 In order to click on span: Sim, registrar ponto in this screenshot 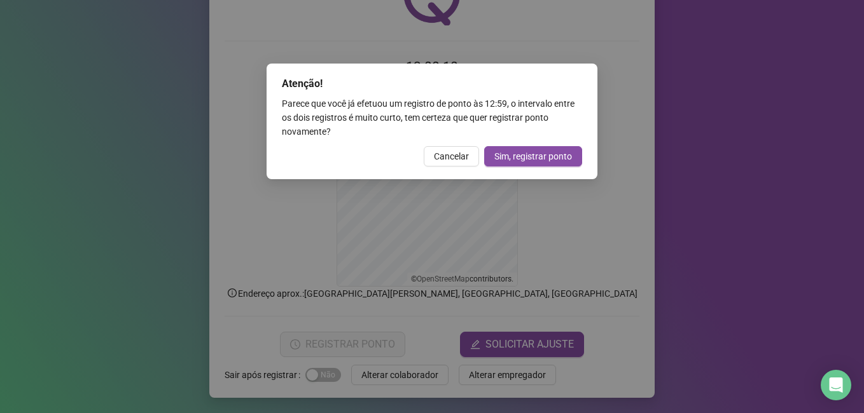, I will do `click(533, 156)`.